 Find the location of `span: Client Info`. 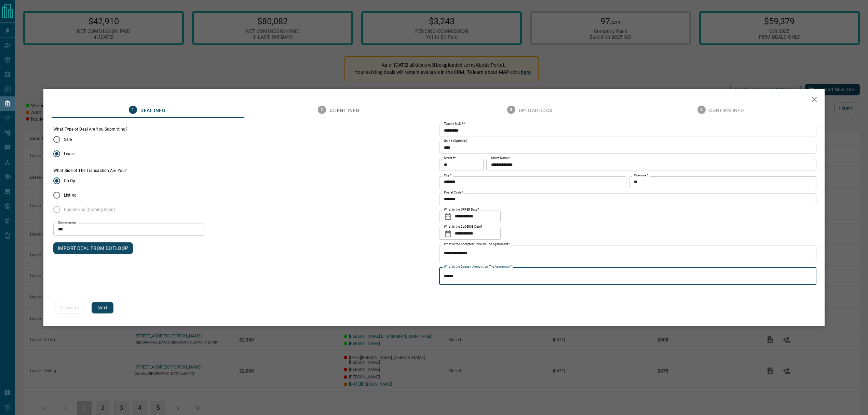

span: Client Info is located at coordinates (344, 111).